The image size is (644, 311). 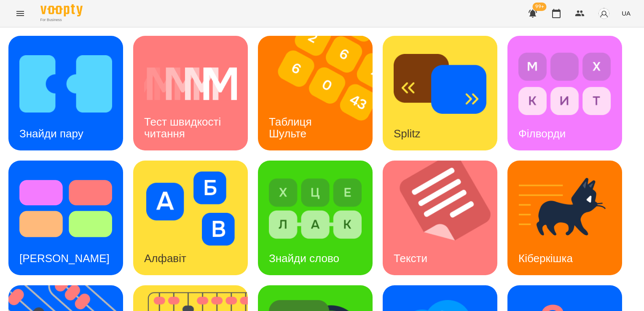 What do you see at coordinates (604, 14) in the screenshot?
I see `img: avatar_s.png` at bounding box center [604, 14].